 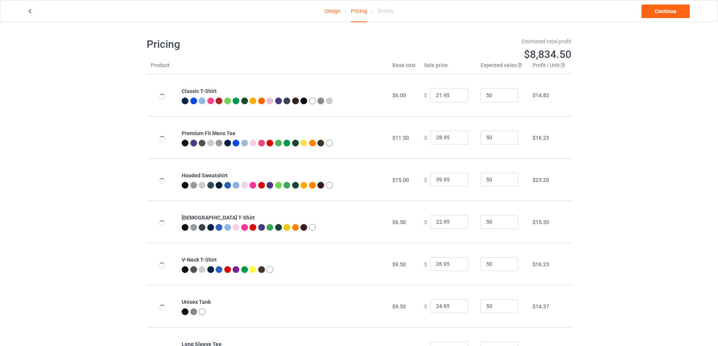 I want to click on span: $14.37, so click(x=541, y=307).